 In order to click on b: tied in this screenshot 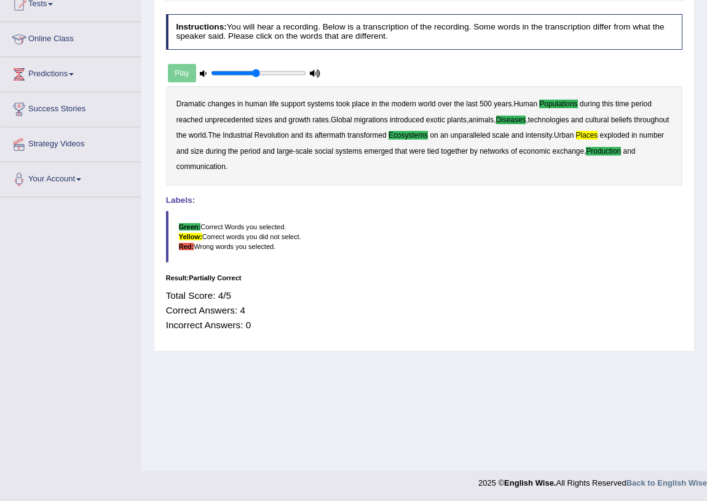, I will do `click(433, 151)`.